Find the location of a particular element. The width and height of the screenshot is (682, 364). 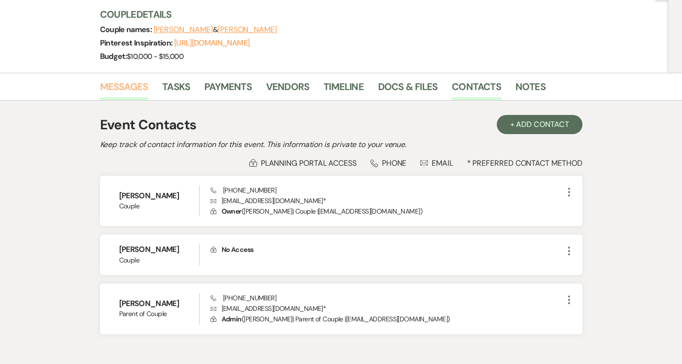

a: Contacts is located at coordinates (476, 90).